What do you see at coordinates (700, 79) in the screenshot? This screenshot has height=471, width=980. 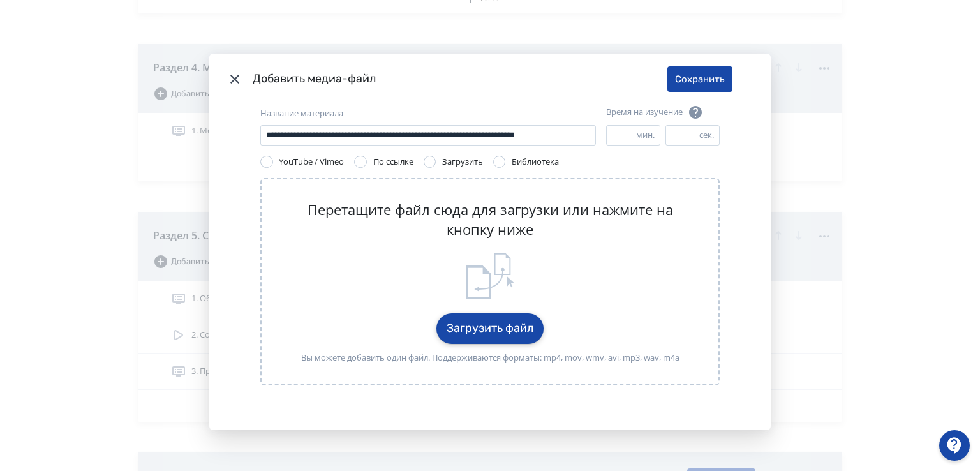 I see `font: Сохранить` at bounding box center [700, 79].